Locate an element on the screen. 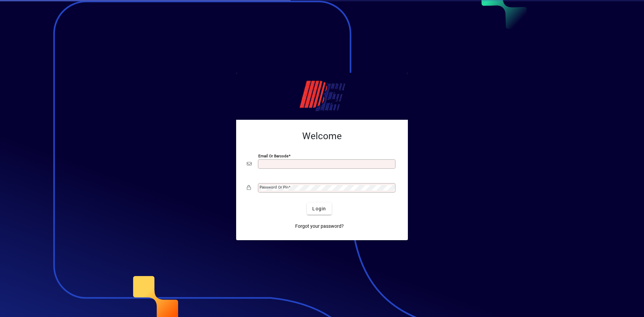 This screenshot has width=644, height=317. span: Forgot your password? is located at coordinates (320, 226).